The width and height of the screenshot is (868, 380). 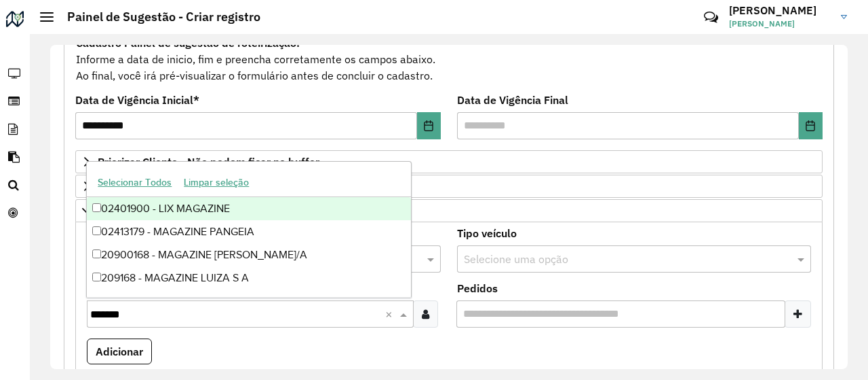 What do you see at coordinates (137, 100) in the screenshot?
I see `label: Data de Vigência Inicial` at bounding box center [137, 100].